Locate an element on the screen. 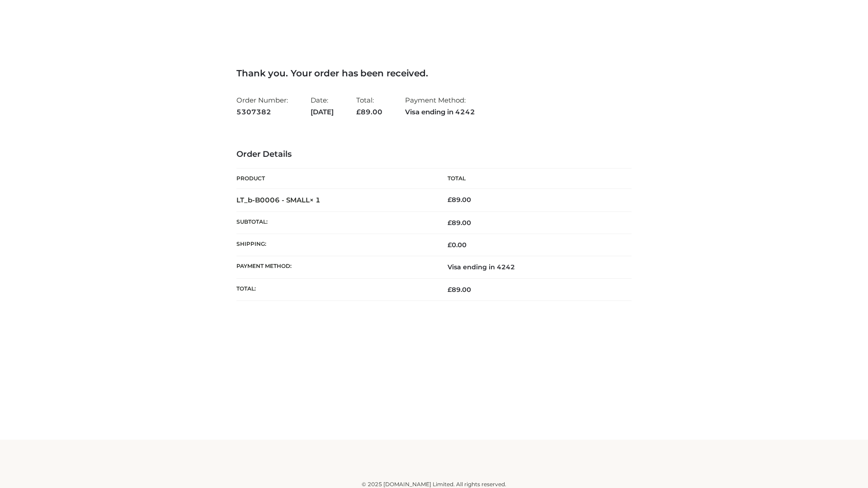 This screenshot has width=868, height=488. th: Total: is located at coordinates (335, 289).